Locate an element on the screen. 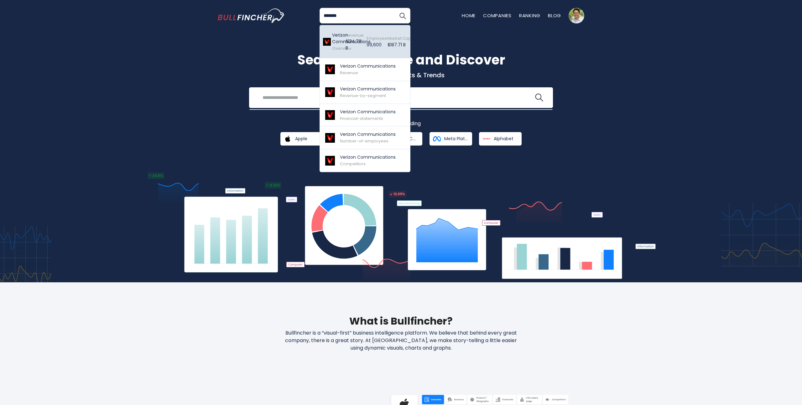 Image resolution: width=802 pixels, height=405 pixels. a: Meta Platforms is located at coordinates (451, 139).